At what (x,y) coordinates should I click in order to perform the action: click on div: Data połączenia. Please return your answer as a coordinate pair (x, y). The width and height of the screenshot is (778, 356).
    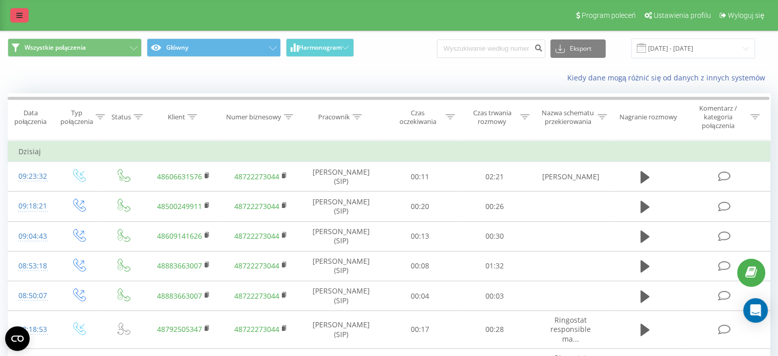
    Looking at the image, I should click on (30, 117).